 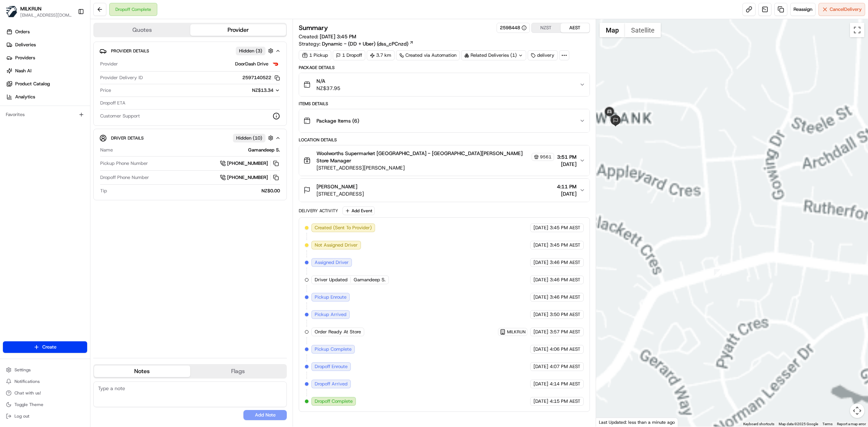 I want to click on span: Settings, so click(x=23, y=370).